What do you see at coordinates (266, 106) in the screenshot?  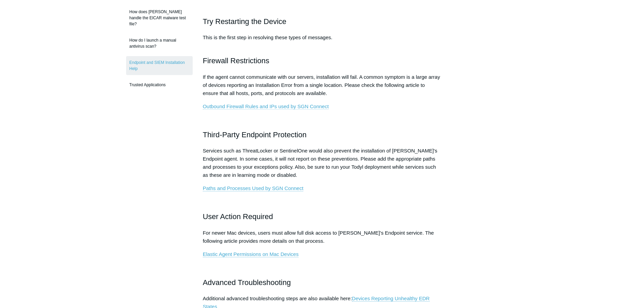 I see `a: Outbound Firewall Rules and IPs used by SGN Connect` at bounding box center [266, 106].